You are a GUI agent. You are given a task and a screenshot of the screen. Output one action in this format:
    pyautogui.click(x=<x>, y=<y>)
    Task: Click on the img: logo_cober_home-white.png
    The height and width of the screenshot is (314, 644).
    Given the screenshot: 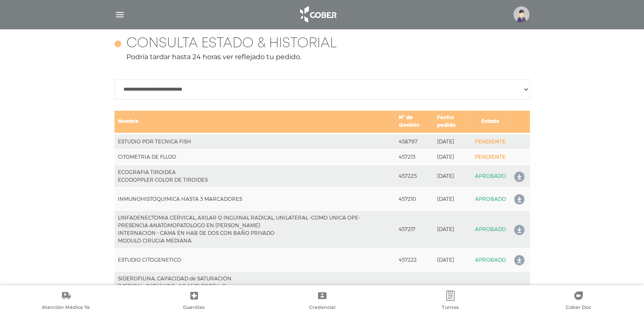 What is the action you would take?
    pyautogui.click(x=318, y=15)
    